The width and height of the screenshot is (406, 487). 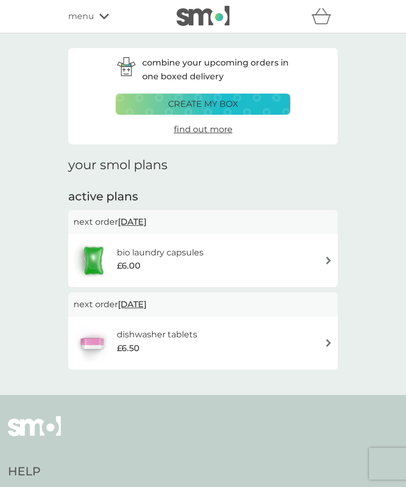 What do you see at coordinates (94, 260) in the screenshot?
I see `img: bio laundry capsules` at bounding box center [94, 260].